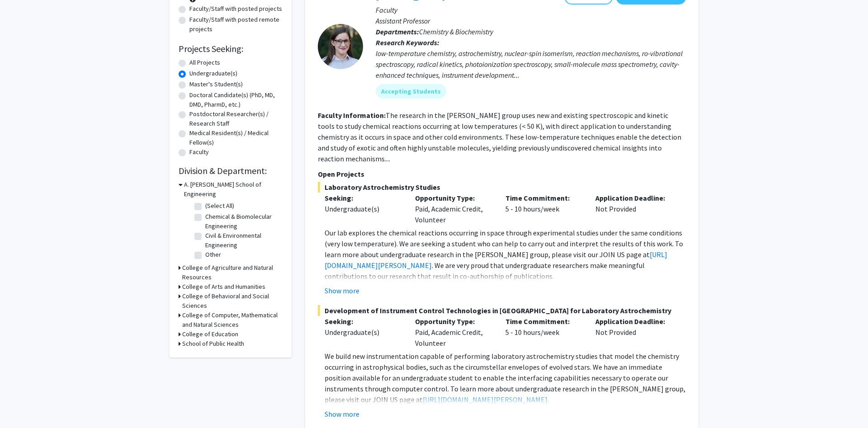 This screenshot has width=868, height=428. I want to click on mat-chip: Accepting Students, so click(411, 91).